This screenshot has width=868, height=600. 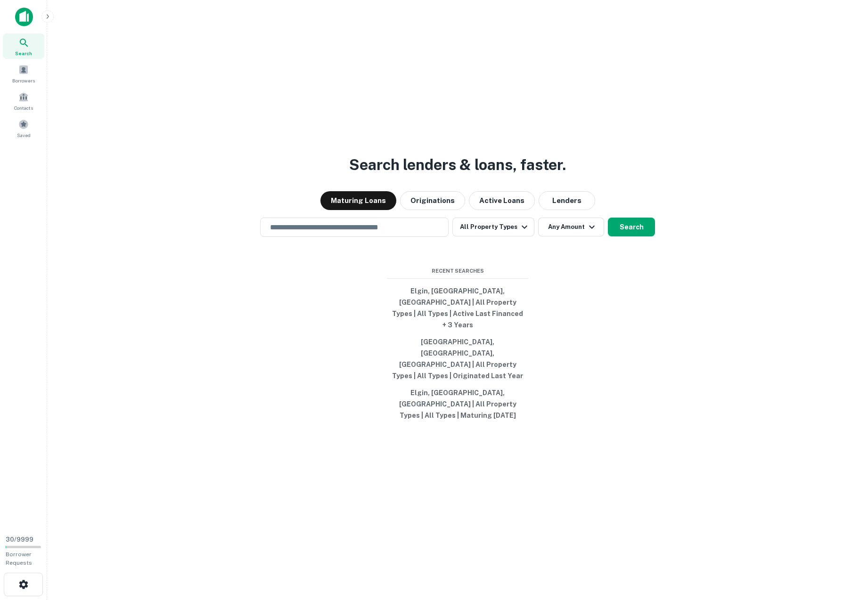 I want to click on div: Borrowers, so click(x=23, y=73).